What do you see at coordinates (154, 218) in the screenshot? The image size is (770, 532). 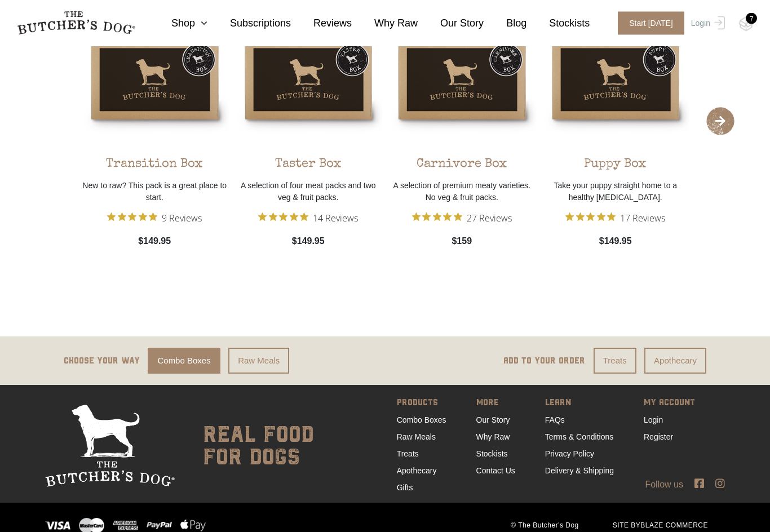 I see `button: Rated 5 out of 5 stars from 9 reviews. Jump to reviews.` at bounding box center [154, 218].